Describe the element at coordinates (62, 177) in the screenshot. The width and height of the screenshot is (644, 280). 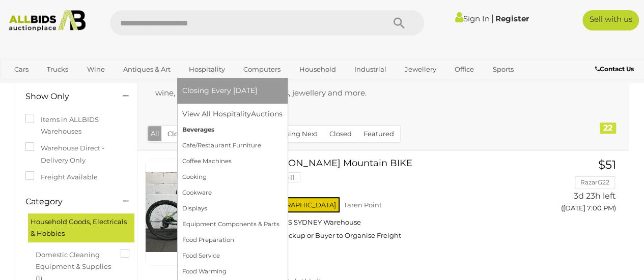
I see `label: Freight Available` at that location.